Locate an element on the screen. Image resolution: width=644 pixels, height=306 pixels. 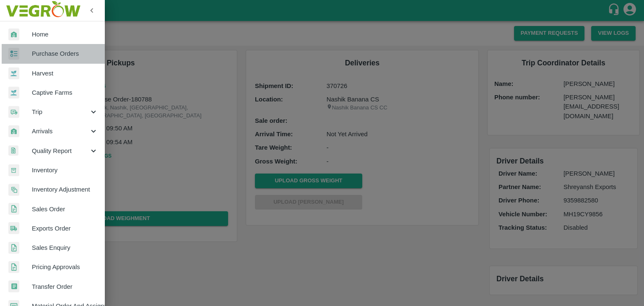
span: Inventory is located at coordinates (65, 170).